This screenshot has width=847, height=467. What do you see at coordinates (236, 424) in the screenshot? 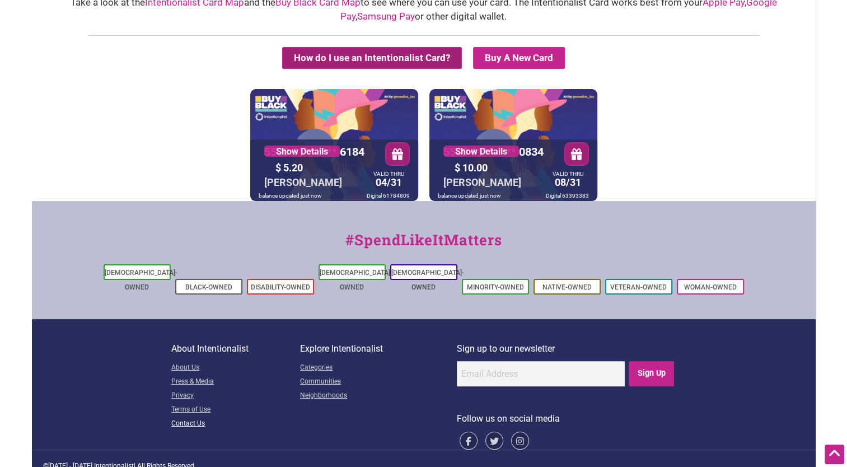
I see `a: Contact Us` at bounding box center [236, 424].